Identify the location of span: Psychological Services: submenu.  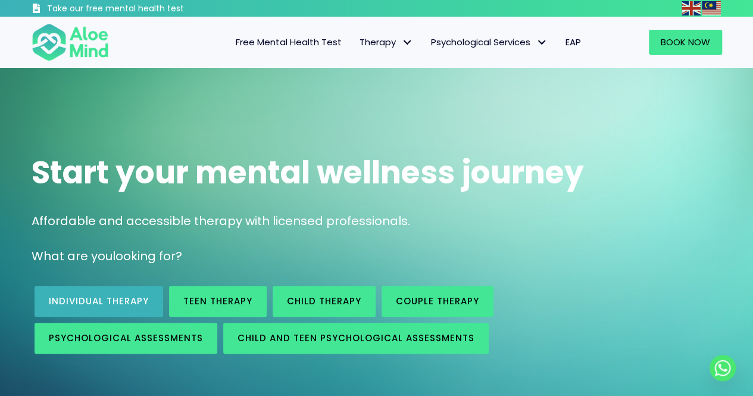
(542, 42).